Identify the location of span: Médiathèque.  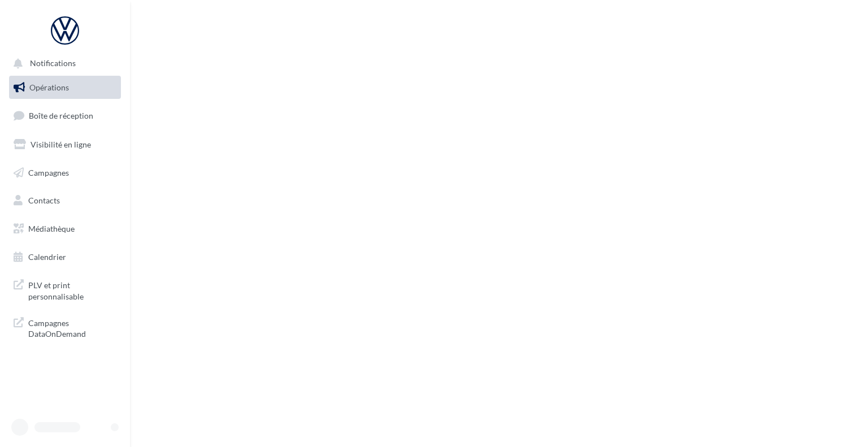
(52, 228).